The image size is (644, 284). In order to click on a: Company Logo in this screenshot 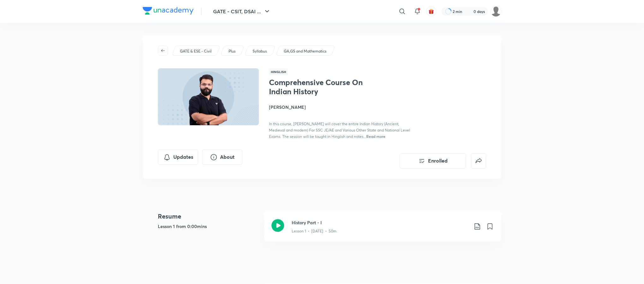, I will do `click(168, 11)`.